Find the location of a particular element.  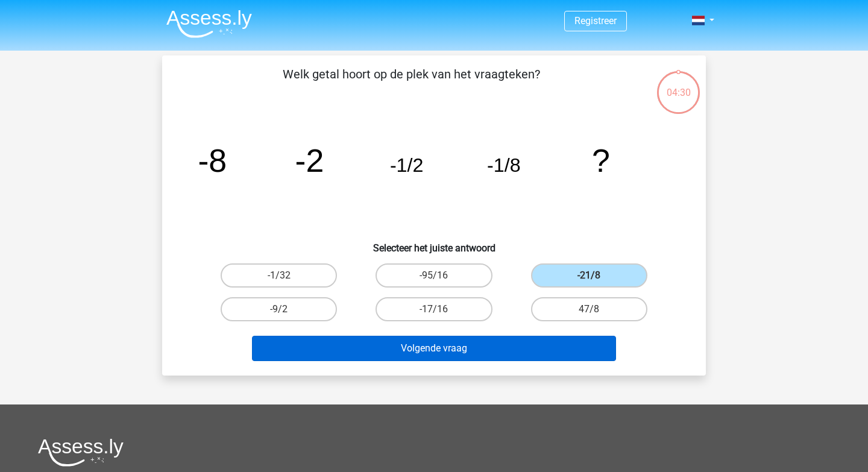

label: -95/16 is located at coordinates (434, 276).